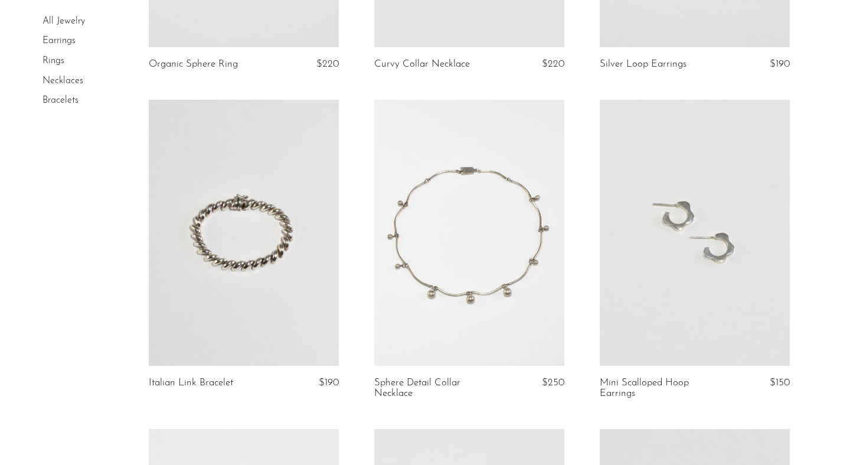  What do you see at coordinates (437, 389) in the screenshot?
I see `a: Sphere Detail Collar Necklace` at bounding box center [437, 389].